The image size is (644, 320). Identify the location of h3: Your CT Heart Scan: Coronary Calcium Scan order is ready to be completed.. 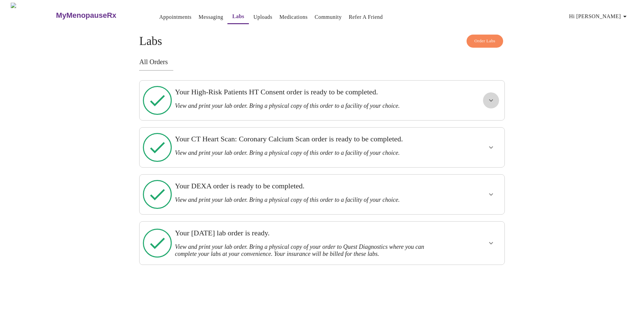
(304, 139).